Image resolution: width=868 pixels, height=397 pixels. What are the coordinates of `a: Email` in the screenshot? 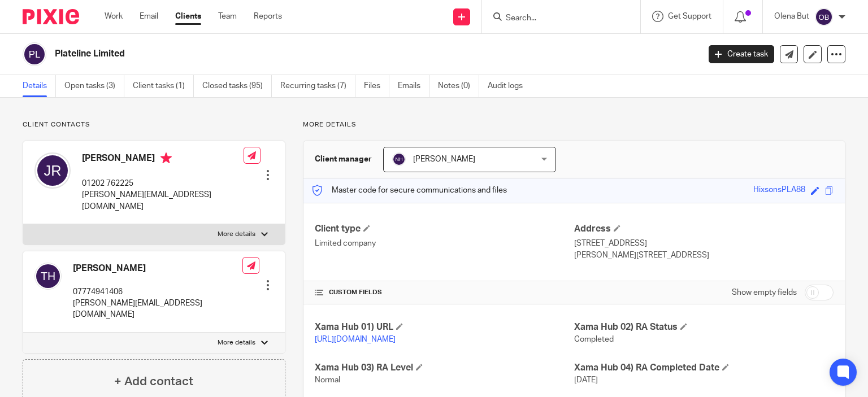 It's located at (149, 16).